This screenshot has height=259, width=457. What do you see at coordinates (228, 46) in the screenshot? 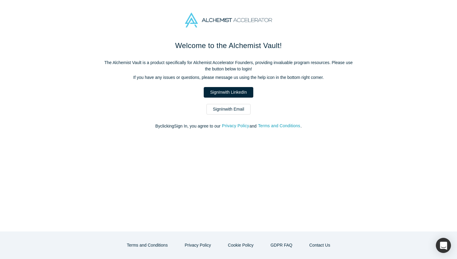
I see `h1: Welcome to the Alchemist Vault!` at bounding box center [228, 46].